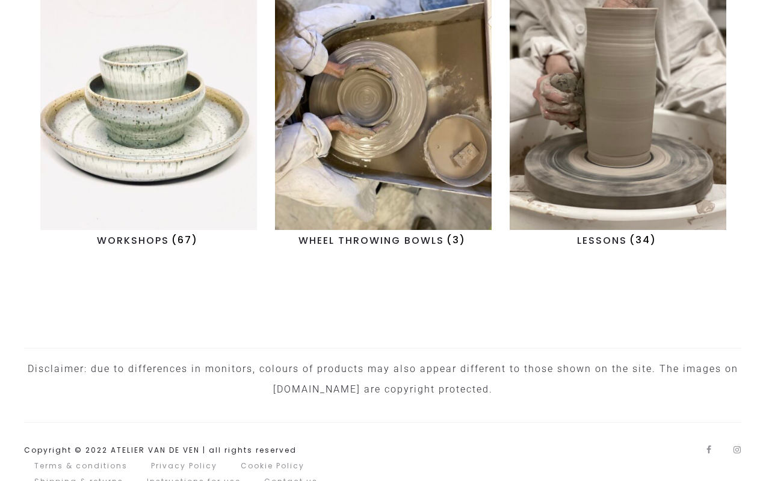  What do you see at coordinates (184, 465) in the screenshot?
I see `a: Privacy Policy` at bounding box center [184, 465].